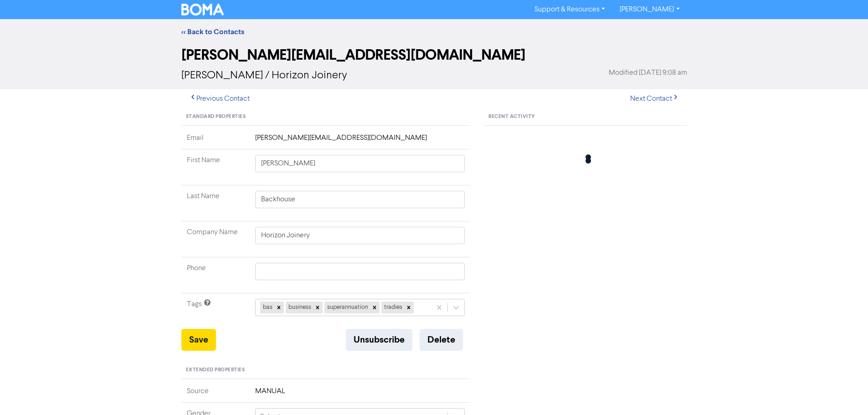 The width and height of the screenshot is (868, 415). Describe the element at coordinates (326, 370) in the screenshot. I see `div: Extended Properties` at that location.